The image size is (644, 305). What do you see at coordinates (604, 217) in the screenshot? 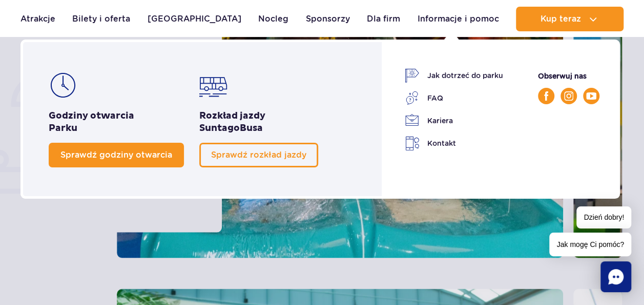
I see `span: Dzień dobry!` at bounding box center [604, 217].